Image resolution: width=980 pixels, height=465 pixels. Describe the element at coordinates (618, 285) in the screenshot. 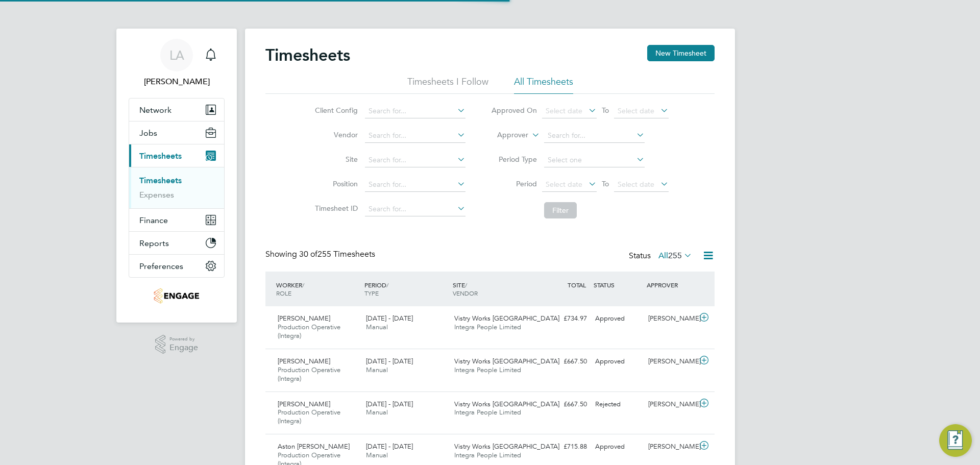

I see `div: STATUS` at that location.